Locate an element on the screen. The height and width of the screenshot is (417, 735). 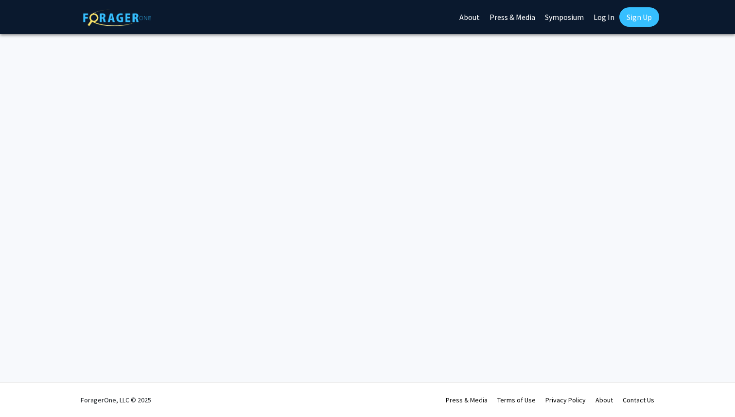
div: ForagerOne, LLC © 2025 is located at coordinates (116, 400).